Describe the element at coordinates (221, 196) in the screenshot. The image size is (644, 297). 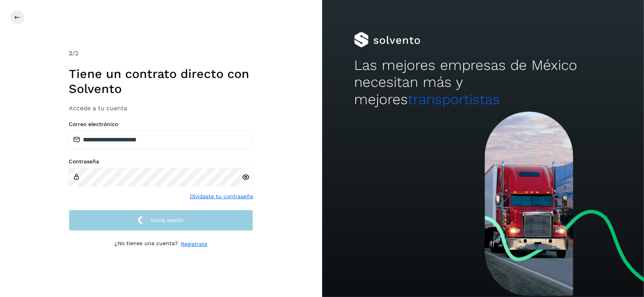
I see `a: Olvidaste tu contraseña` at that location.